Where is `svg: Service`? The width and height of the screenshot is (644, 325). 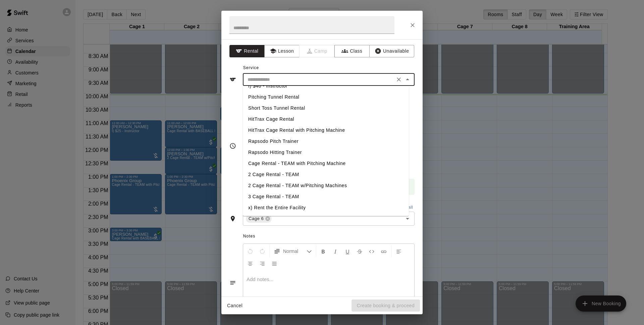 svg: Service is located at coordinates (233, 79).